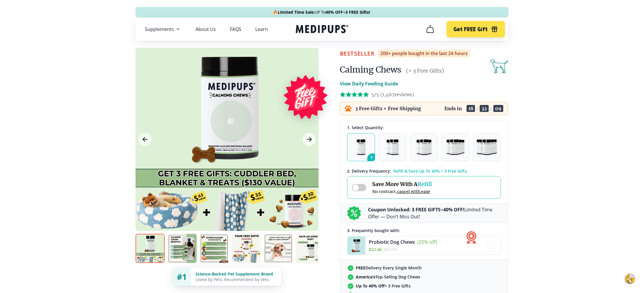  What do you see at coordinates (182, 277) in the screenshot?
I see `span: #1` at bounding box center [182, 277].